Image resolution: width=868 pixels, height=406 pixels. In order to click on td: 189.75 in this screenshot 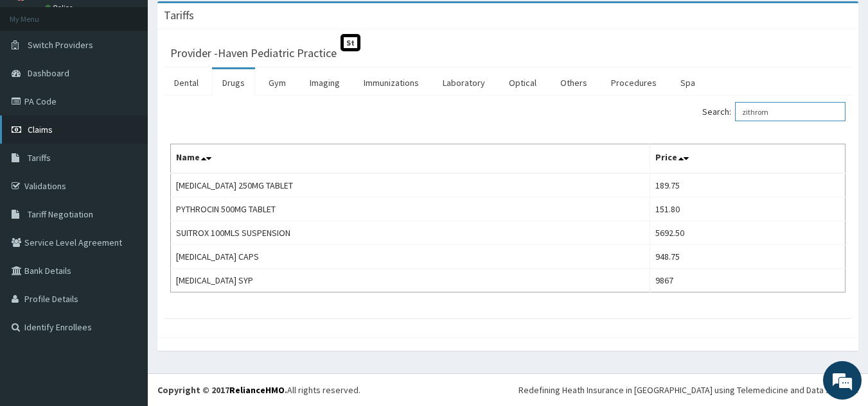, I will do `click(748, 186)`.